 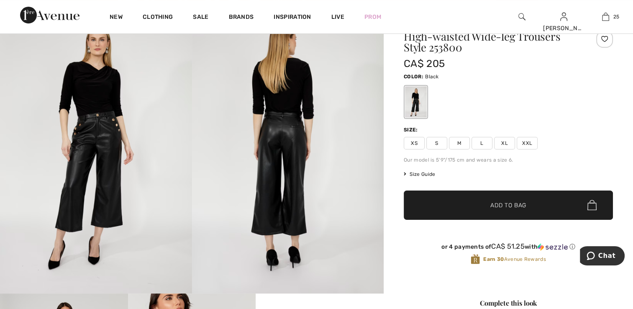 I want to click on span: Size Guide, so click(x=419, y=174).